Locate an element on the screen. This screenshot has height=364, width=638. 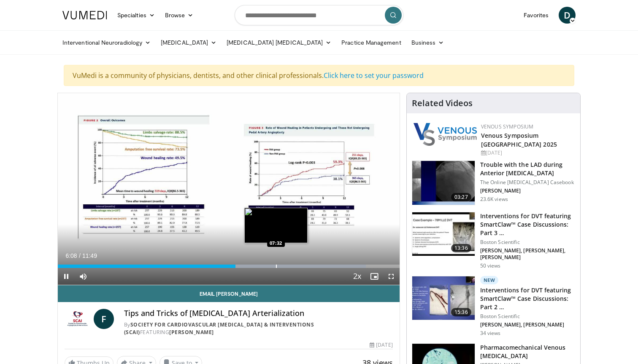
a: D is located at coordinates (567, 15).